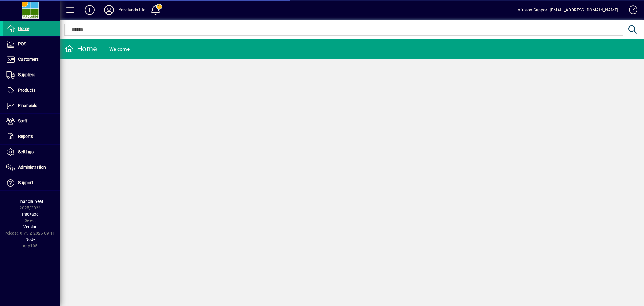 This screenshot has height=306, width=644. What do you see at coordinates (22, 44) in the screenshot?
I see `span: POS` at bounding box center [22, 44].